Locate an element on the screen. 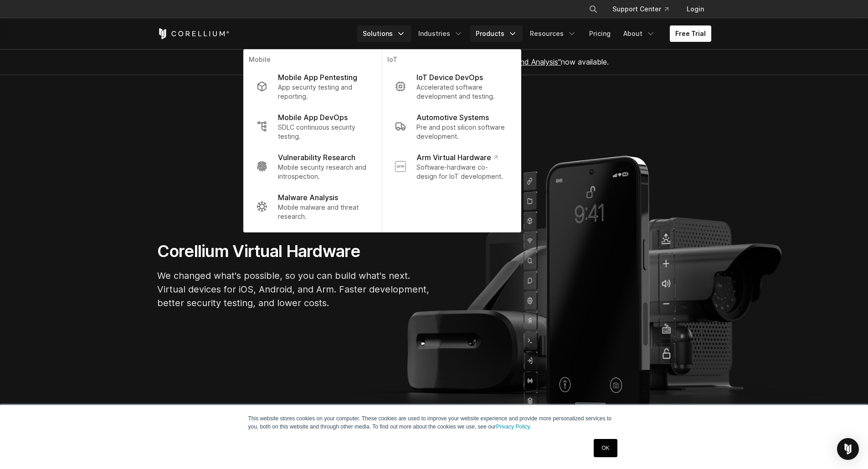  h1: Corellium Virtual Hardware is located at coordinates (294, 251).